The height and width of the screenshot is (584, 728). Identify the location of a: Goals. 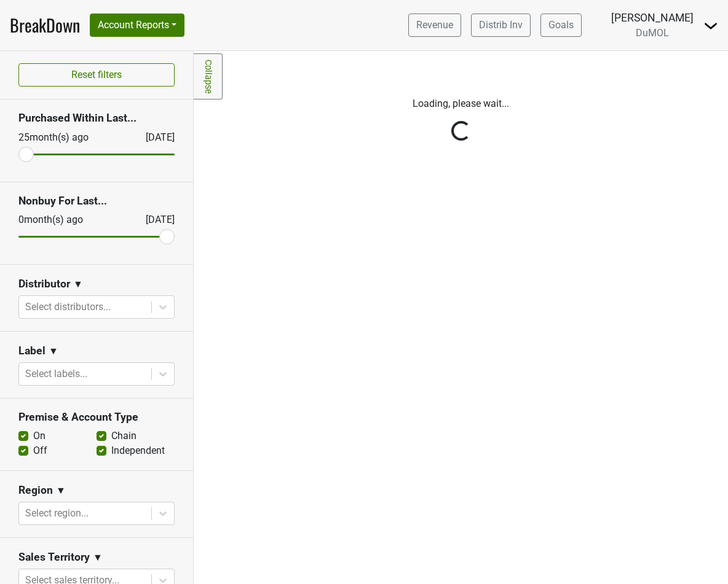
(560, 25).